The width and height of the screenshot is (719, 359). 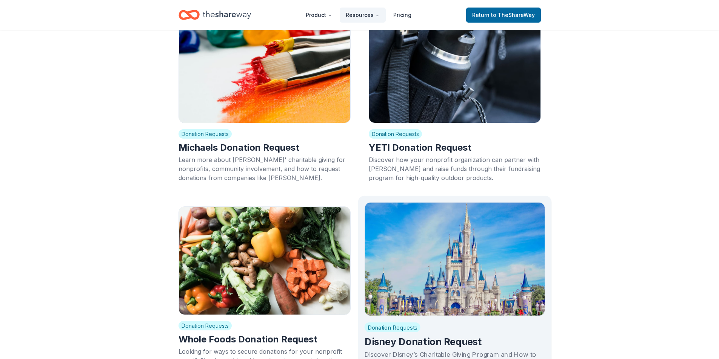 I want to click on button: Product, so click(x=319, y=15).